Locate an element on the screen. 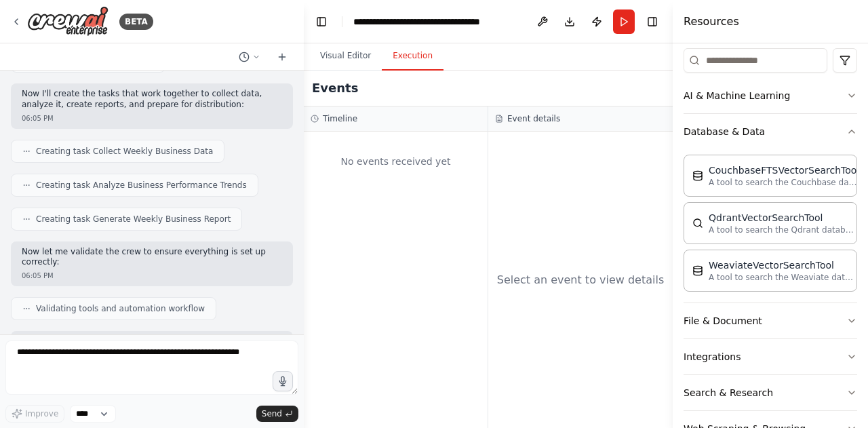  span: Send is located at coordinates (272, 413).